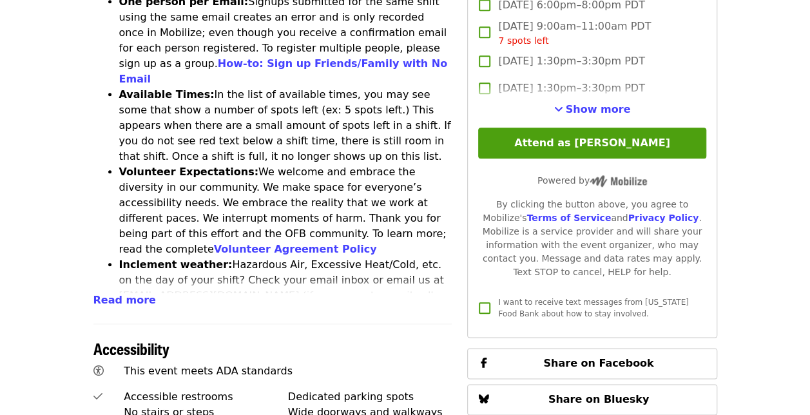 Image resolution: width=810 pixels, height=415 pixels. Describe the element at coordinates (598, 399) in the screenshot. I see `span: Share on Bluesky` at that location.